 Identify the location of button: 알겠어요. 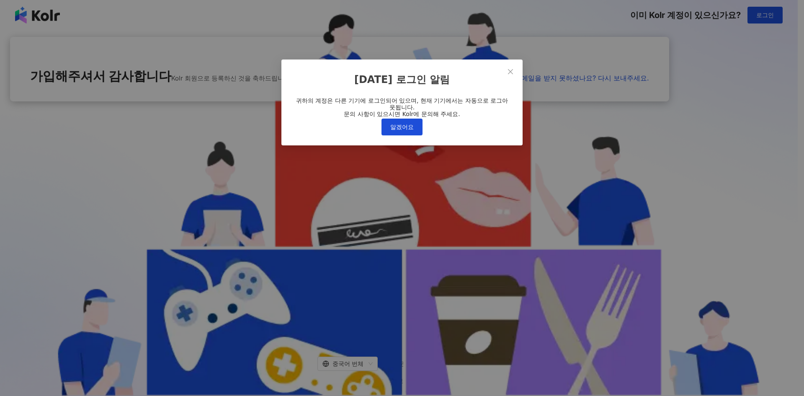
(402, 127).